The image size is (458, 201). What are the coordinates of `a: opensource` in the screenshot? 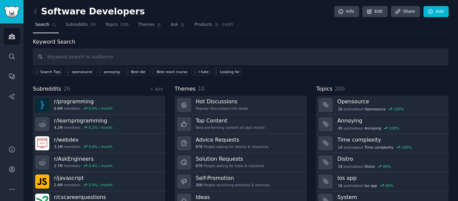 It's located at (79, 71).